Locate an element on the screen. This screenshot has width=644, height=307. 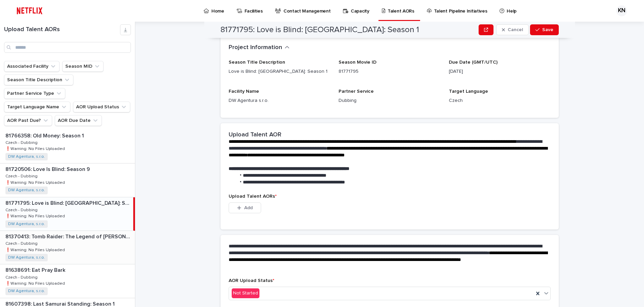
p: Czech is located at coordinates (500, 100).